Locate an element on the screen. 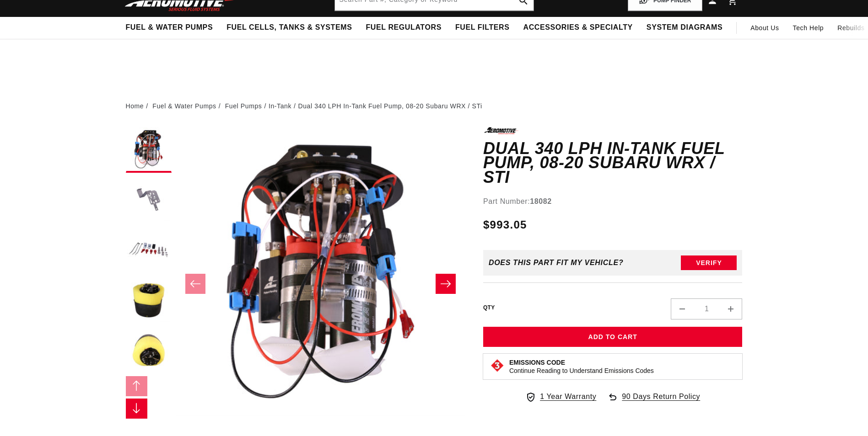 The width and height of the screenshot is (868, 436). button: Load image 4 in gallery view is located at coordinates (148, 300).